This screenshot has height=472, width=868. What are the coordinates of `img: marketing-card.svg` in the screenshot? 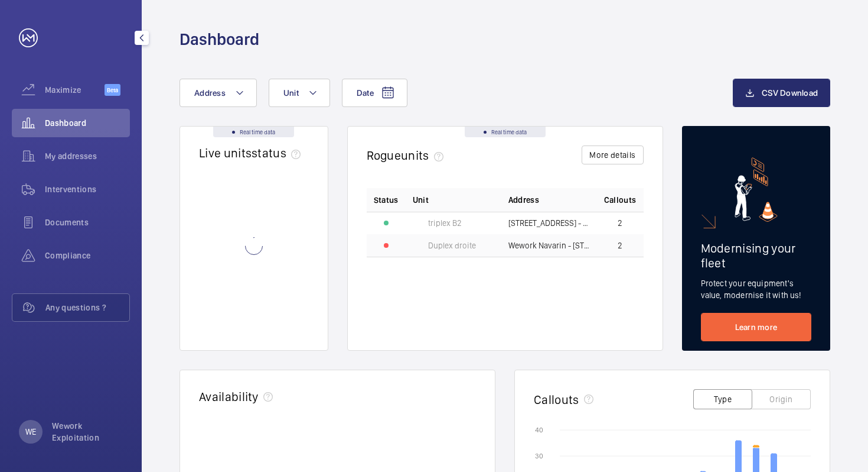 It's located at (757, 190).